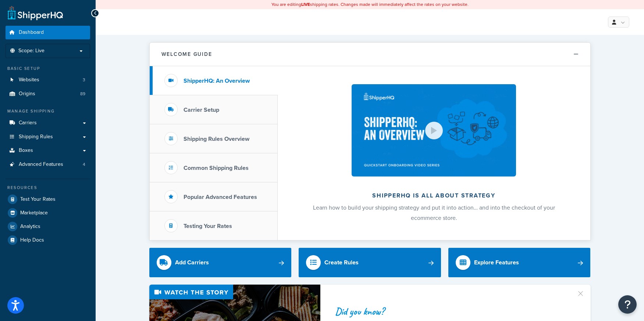  I want to click on a: Carriers, so click(48, 123).